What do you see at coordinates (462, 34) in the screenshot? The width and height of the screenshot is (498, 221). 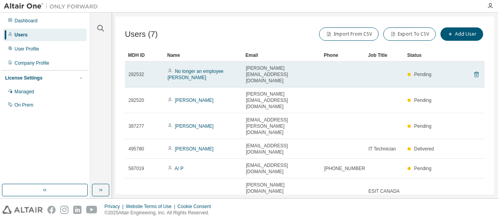 I see `button: Add User` at bounding box center [462, 34].